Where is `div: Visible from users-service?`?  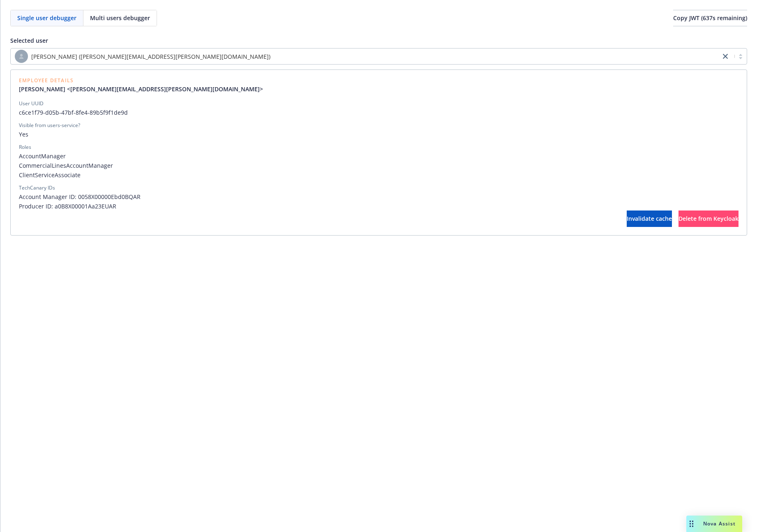
div: Visible from users-service? is located at coordinates (50, 125).